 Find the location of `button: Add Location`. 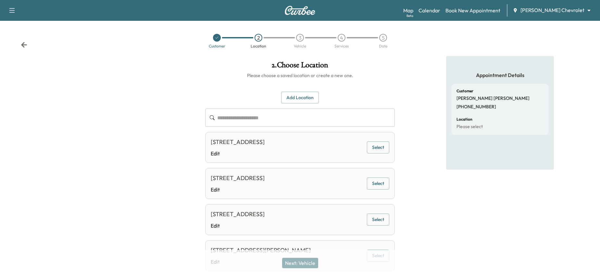

button: Add Location is located at coordinates (300, 97).